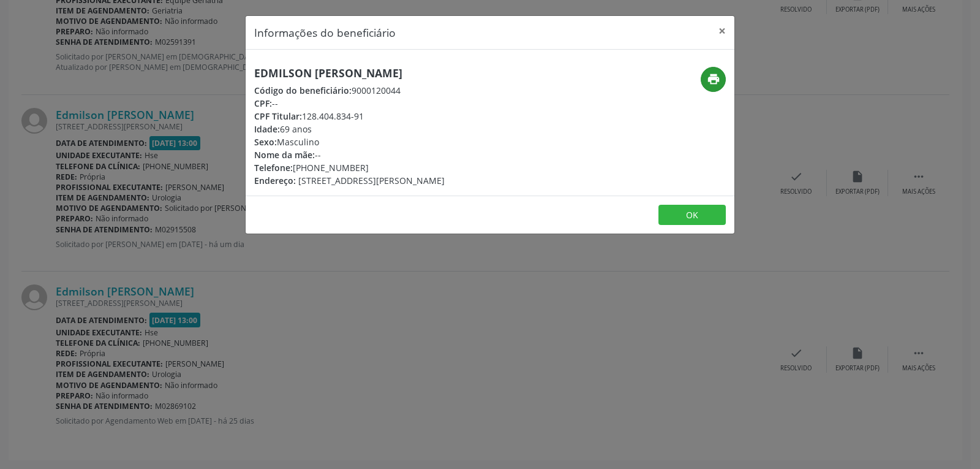 The width and height of the screenshot is (980, 469). Describe the element at coordinates (349, 129) in the screenshot. I see `div: 69 anos` at that location.